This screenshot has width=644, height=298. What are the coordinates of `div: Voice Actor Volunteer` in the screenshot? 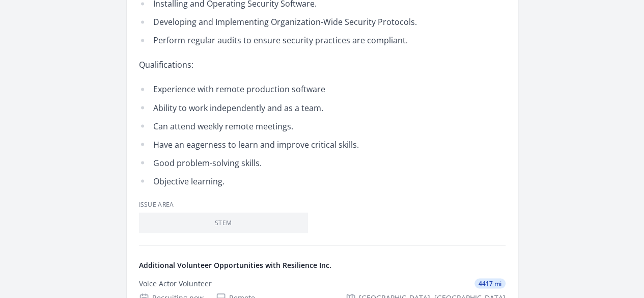 It's located at (175, 284).